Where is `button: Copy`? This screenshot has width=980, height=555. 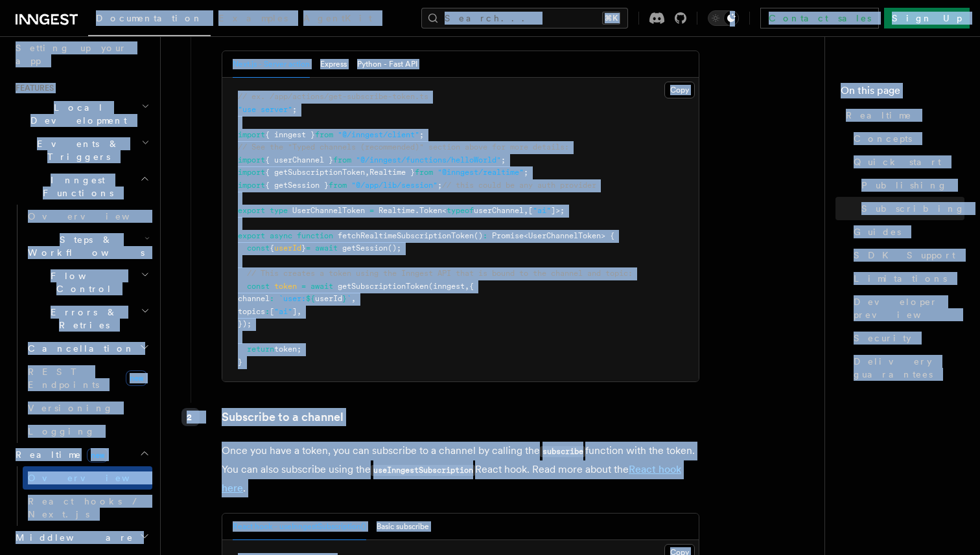 button: Copy is located at coordinates (679, 90).